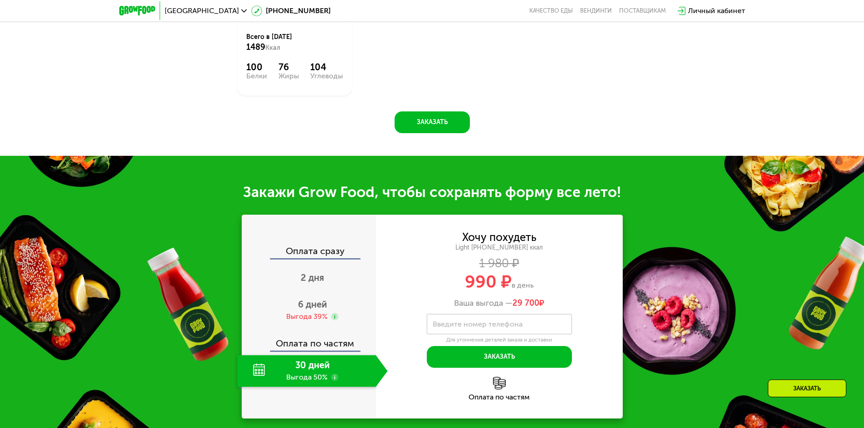  I want to click on label: Введите номер телефона, so click(477, 324).